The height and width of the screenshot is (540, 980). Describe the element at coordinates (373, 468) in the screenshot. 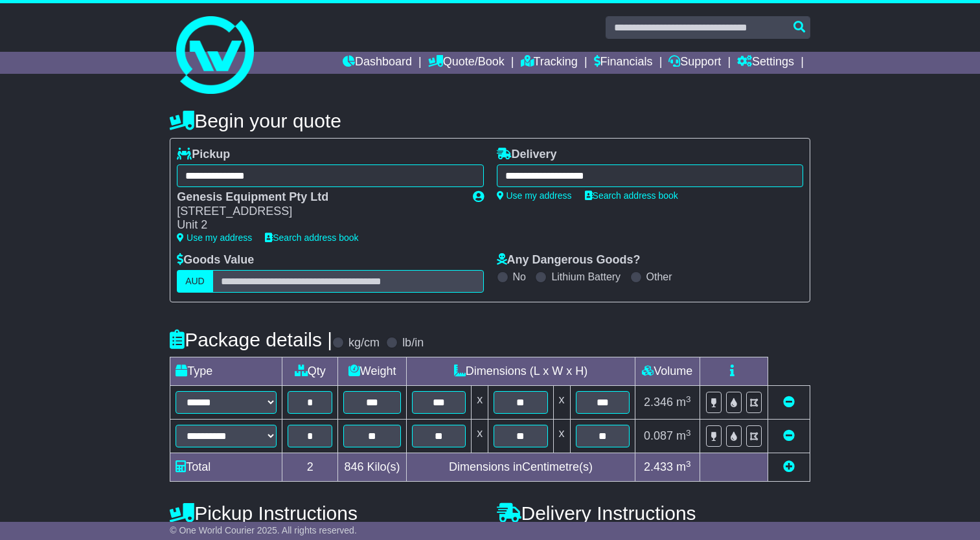

I see `td: Kilo(s)` at that location.